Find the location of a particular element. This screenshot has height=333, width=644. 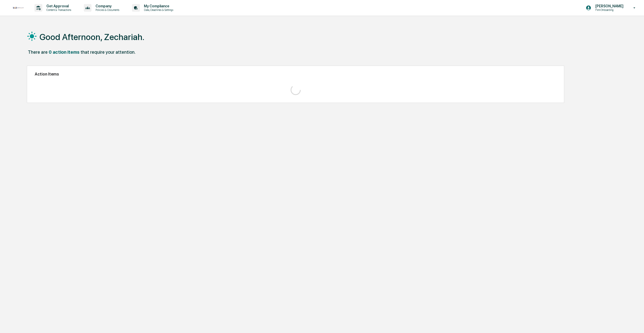

p: Policies & Documents is located at coordinates (107, 10).